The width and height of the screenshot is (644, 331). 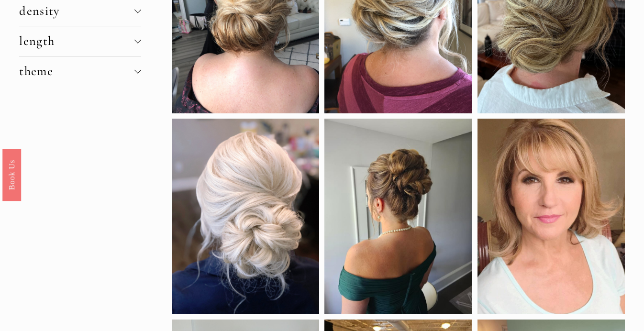 I want to click on a: Book Us, so click(x=12, y=175).